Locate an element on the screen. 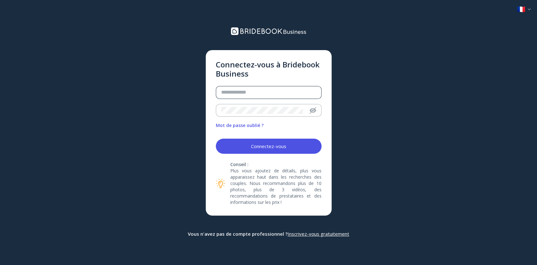  div: Connectez-vous is located at coordinates (269, 146).